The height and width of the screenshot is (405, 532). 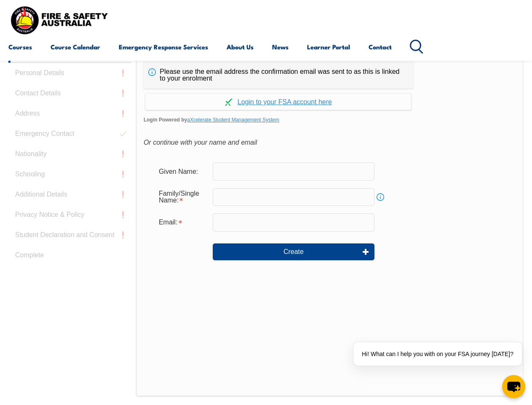 What do you see at coordinates (182, 197) in the screenshot?
I see `div: Family/Single Name is required.` at bounding box center [182, 197].